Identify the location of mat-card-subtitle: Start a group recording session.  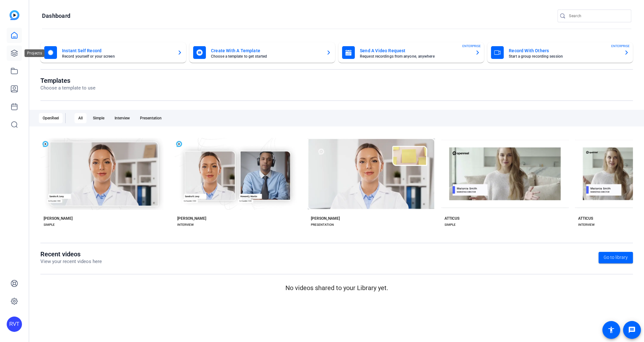
(564, 57).